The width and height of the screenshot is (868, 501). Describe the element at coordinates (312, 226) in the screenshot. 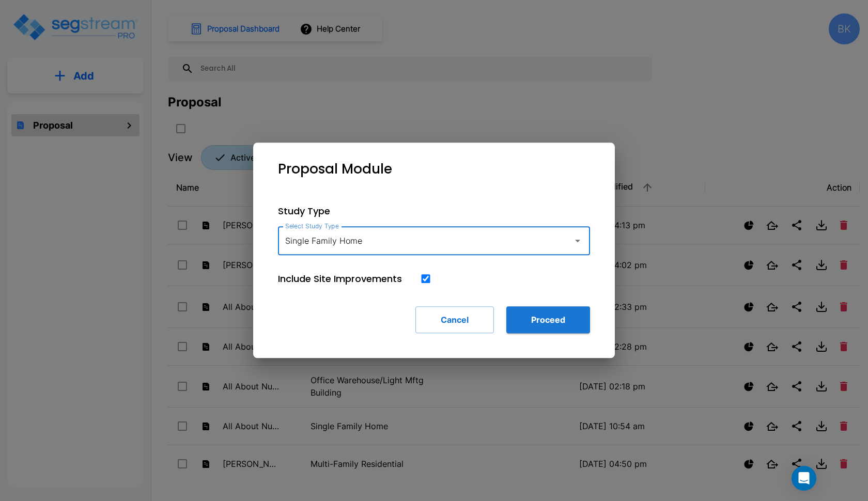

I see `label: Select Study Type` at that location.